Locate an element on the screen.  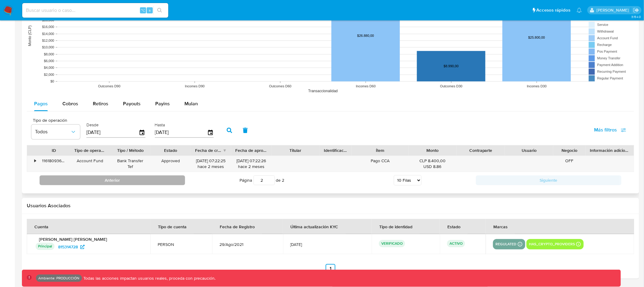
p: diego.assum@mercadolibre.com is located at coordinates (613, 10).